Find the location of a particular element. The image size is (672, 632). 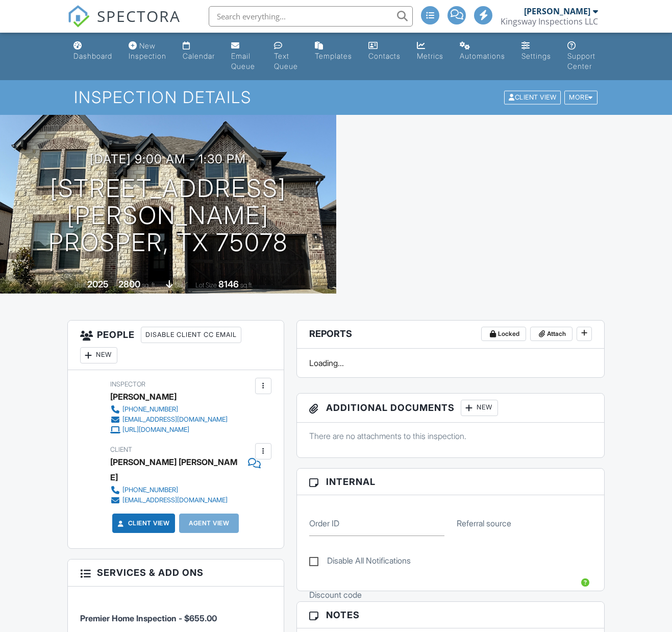

a: New Inspection is located at coordinates (147, 51).